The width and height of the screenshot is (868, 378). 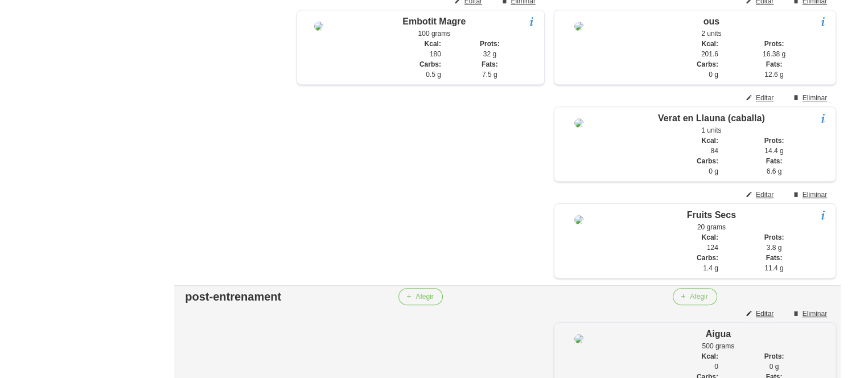 What do you see at coordinates (433, 75) in the screenshot?
I see `span: 0.5 g` at bounding box center [433, 75].